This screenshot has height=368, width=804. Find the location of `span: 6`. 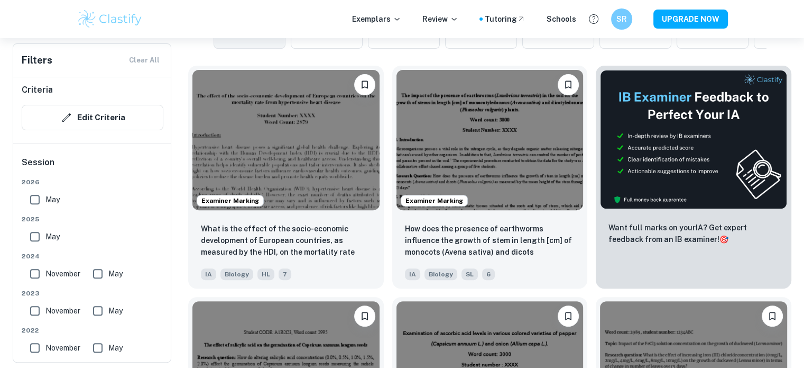

span: 6 is located at coordinates (489, 274).